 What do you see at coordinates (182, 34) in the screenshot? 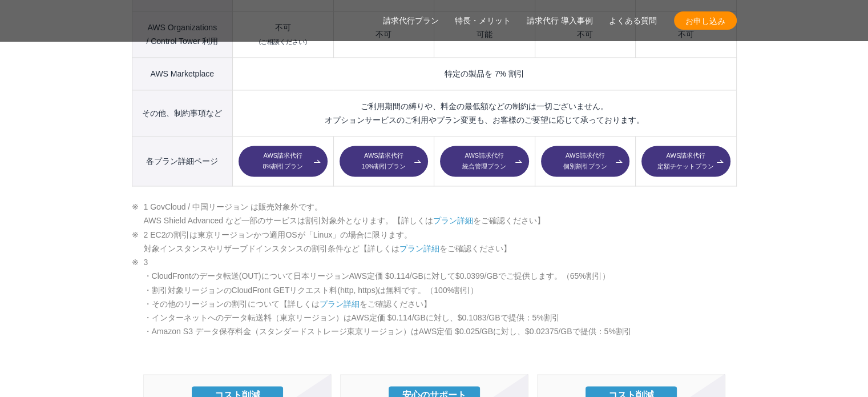
I see `th: AWS Organizations / Control Tower 利用` at bounding box center [182, 34].